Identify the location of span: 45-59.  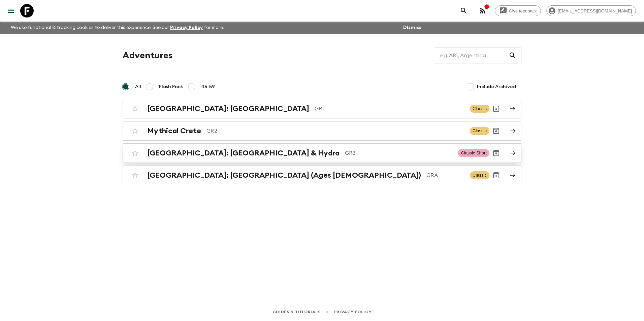
(208, 87).